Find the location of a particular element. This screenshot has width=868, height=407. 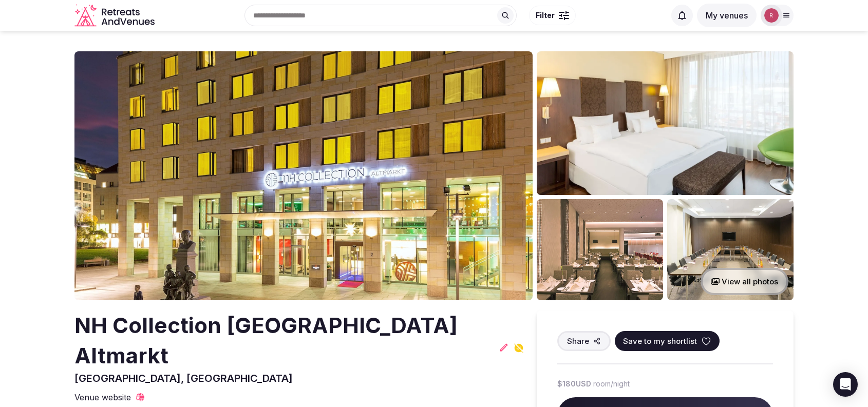

span: Filter is located at coordinates (545, 15).